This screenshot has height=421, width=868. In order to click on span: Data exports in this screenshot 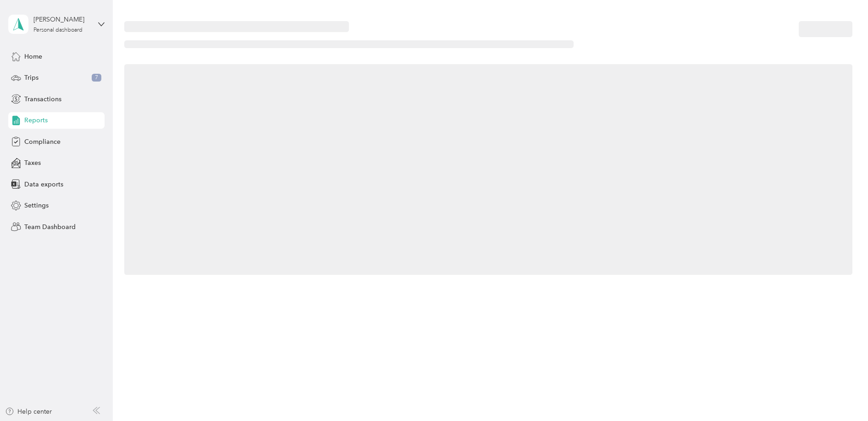, I will do `click(44, 184)`.